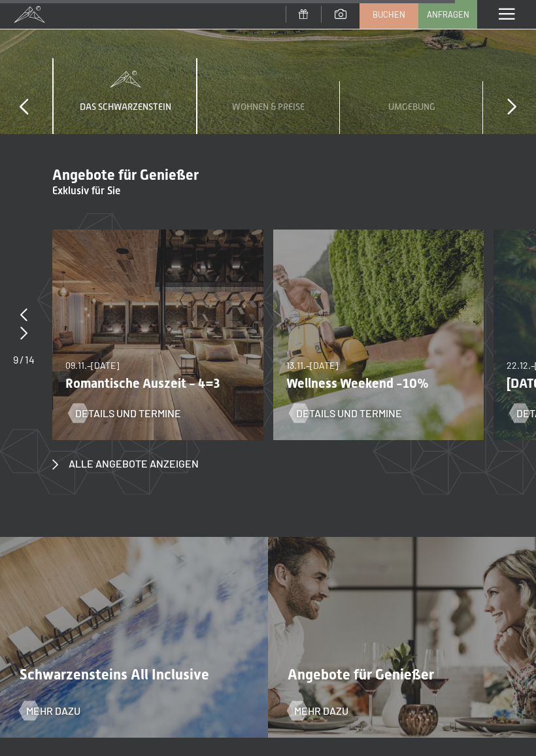 The height and width of the screenshot is (756, 536). Describe the element at coordinates (268, 106) in the screenshot. I see `span: Wohnen & Preise` at that location.